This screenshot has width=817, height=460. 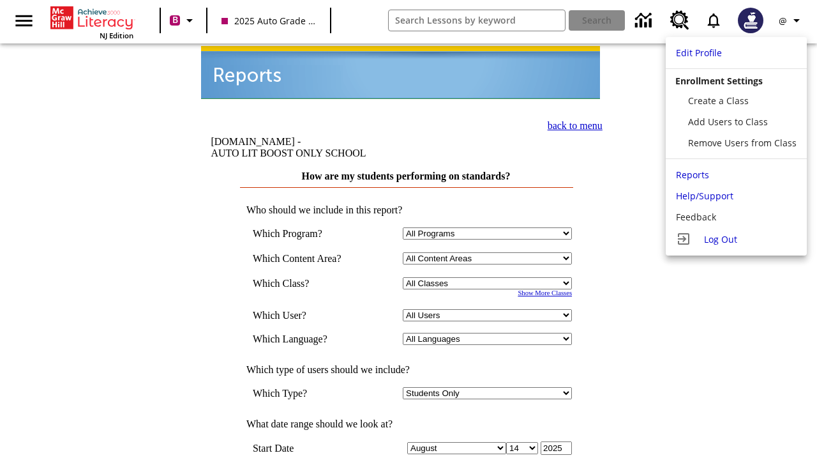 What do you see at coordinates (705, 195) in the screenshot?
I see `span: Help/Support` at bounding box center [705, 195].